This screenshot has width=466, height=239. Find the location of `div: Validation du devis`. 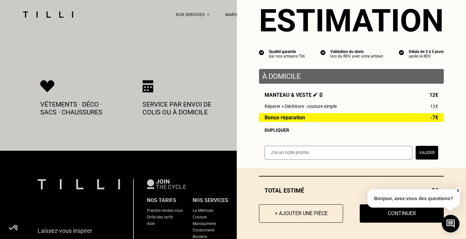

div: Validation du devis is located at coordinates (357, 52).